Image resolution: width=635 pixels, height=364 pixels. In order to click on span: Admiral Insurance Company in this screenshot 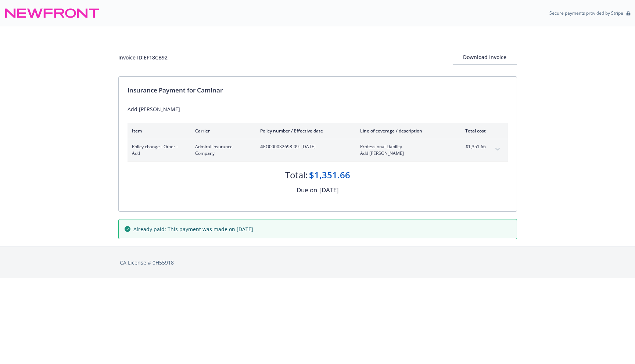, I will do `click(222, 150)`.